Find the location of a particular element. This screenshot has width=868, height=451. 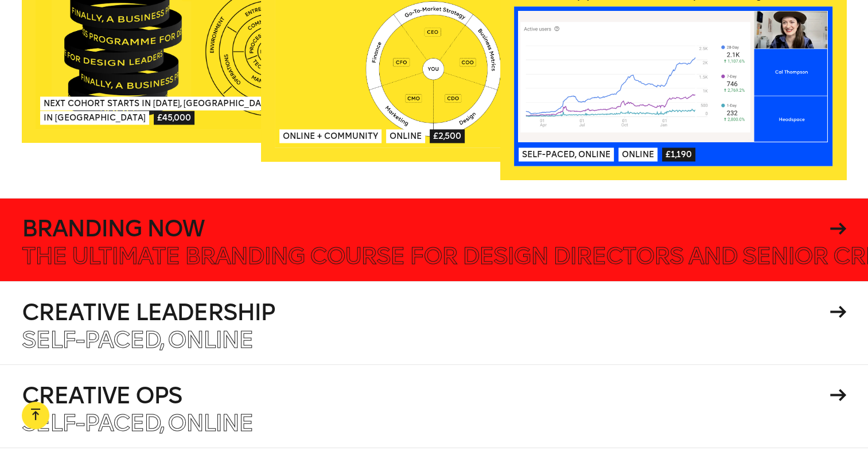

h4: Branding Now is located at coordinates (424, 228).